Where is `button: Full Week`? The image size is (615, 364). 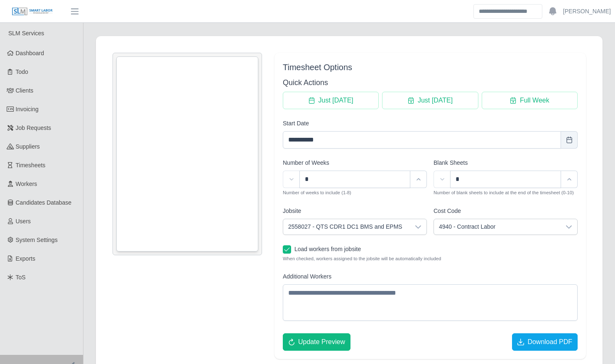
button: Full Week is located at coordinates (530, 100).